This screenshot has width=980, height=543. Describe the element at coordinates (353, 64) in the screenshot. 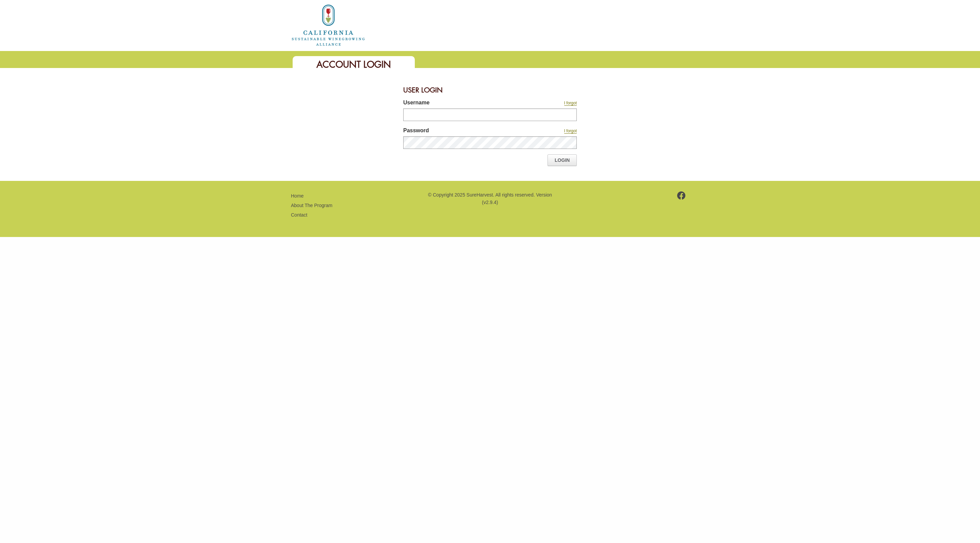

I see `span: Account Login` at that location.